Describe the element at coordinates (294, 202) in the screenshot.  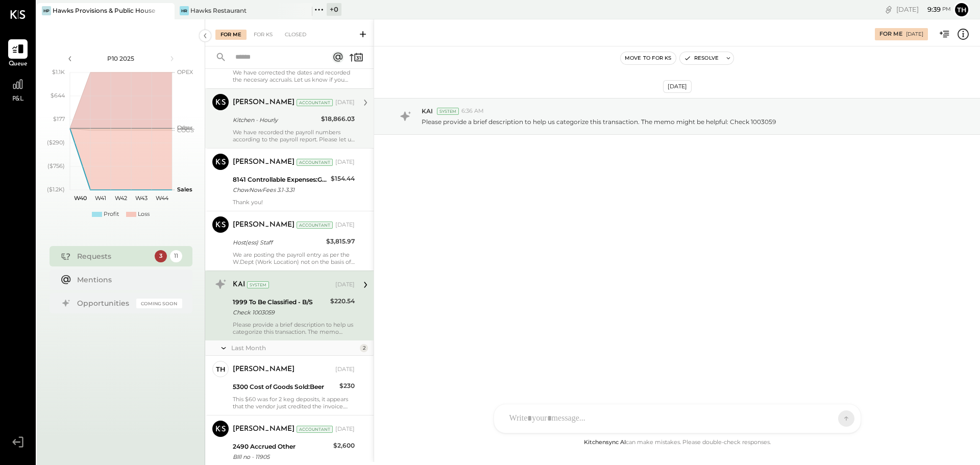
I see `div: Thank you!` at that location.